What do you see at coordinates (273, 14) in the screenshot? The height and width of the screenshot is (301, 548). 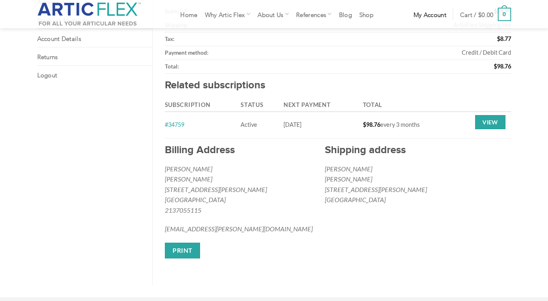 I see `a: About Us` at bounding box center [273, 14].